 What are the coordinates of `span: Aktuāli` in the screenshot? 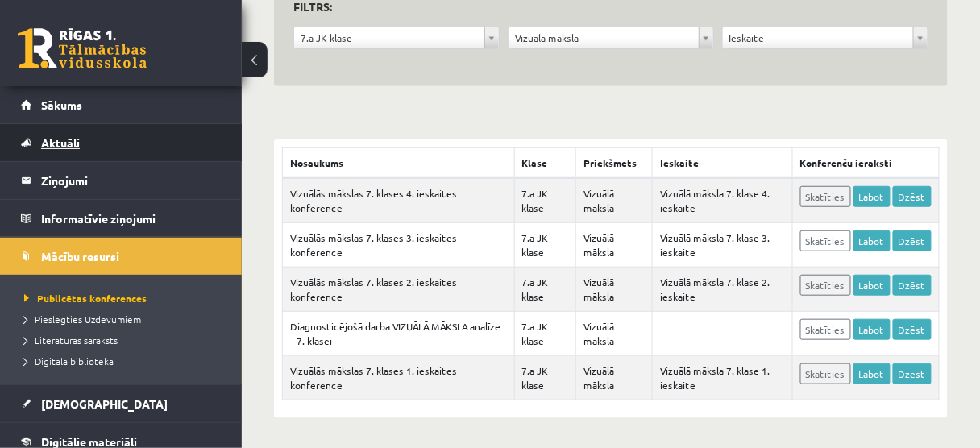 It's located at (60, 143).